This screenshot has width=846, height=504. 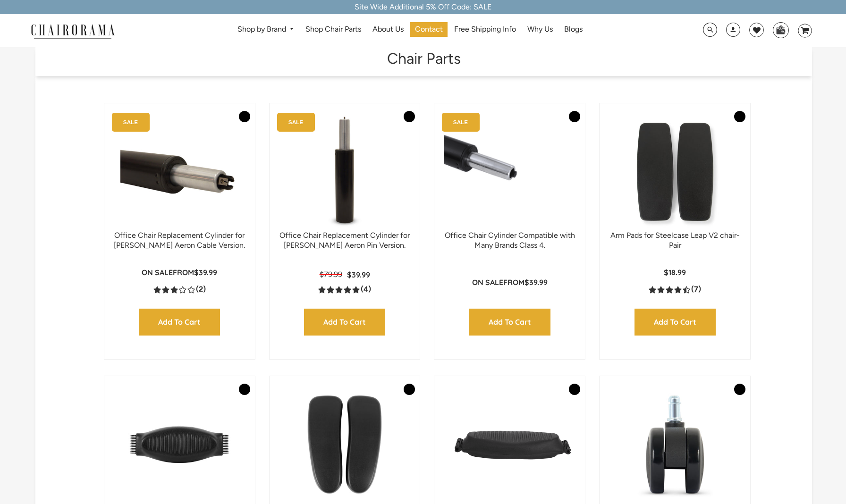 What do you see at coordinates (179, 289) in the screenshot?
I see `a: 3.0 rating (2 votes)` at bounding box center [179, 289].